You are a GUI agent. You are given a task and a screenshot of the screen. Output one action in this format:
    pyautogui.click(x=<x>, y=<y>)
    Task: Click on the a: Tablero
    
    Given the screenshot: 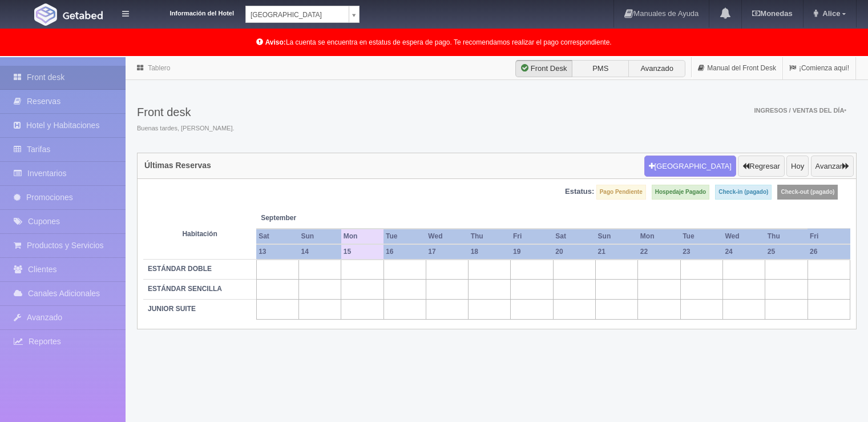 What is the action you would take?
    pyautogui.click(x=159, y=68)
    